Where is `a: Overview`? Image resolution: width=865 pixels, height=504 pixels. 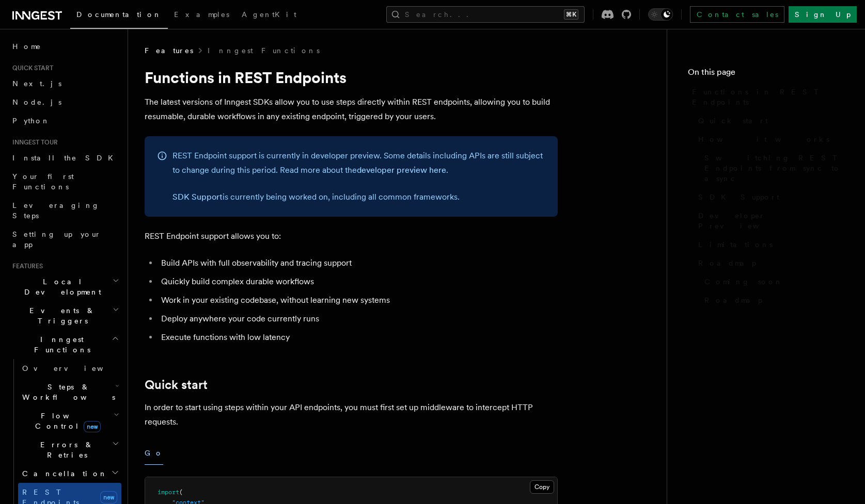 a: Overview is located at coordinates (70, 369).